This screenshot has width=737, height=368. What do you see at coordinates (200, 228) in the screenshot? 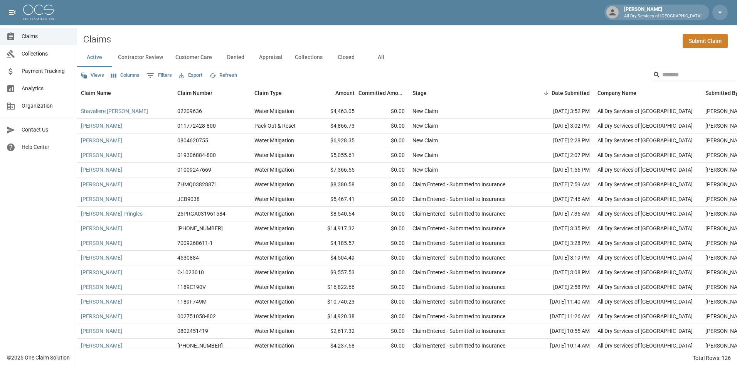
I see `div: 01-009-082254` at bounding box center [200, 228].